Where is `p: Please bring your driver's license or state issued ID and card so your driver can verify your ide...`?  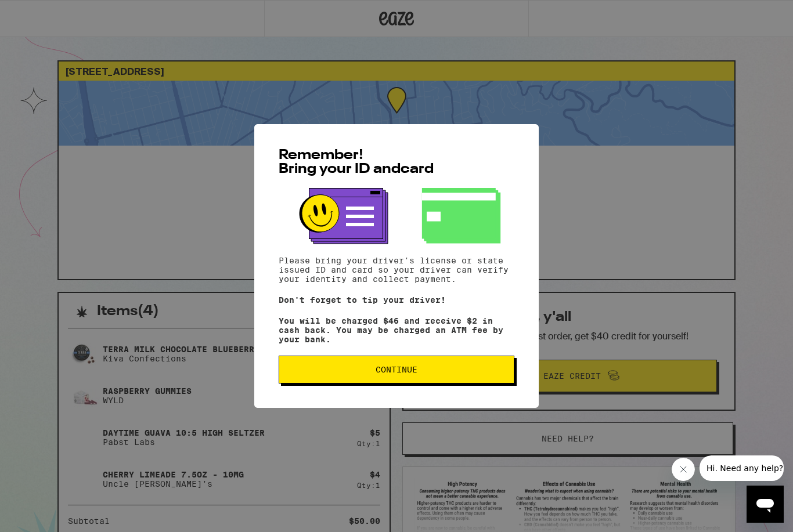
p: Please bring your driver's license or state issued ID and card so your driver can verify your ide... is located at coordinates (396, 270).